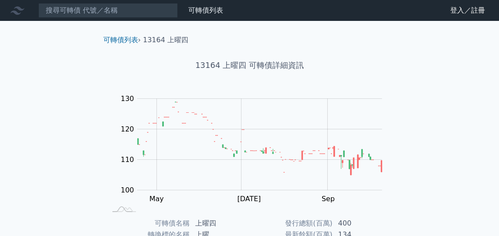 This screenshot has height=236, width=499. Describe the element at coordinates (328, 199) in the screenshot. I see `tspan: Sep` at that location.